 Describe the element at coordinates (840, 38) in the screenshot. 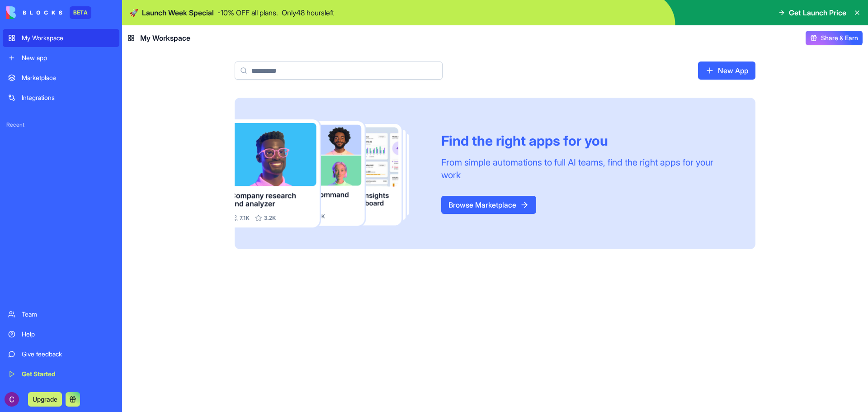

I see `span: Share & Earn` at that location.